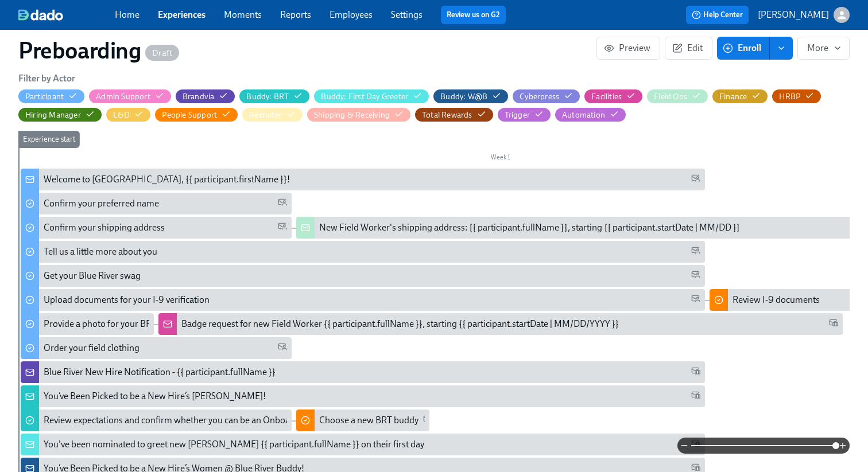 This screenshot has height=472, width=868. What do you see at coordinates (583, 115) in the screenshot?
I see `div: Automation` at bounding box center [583, 115].